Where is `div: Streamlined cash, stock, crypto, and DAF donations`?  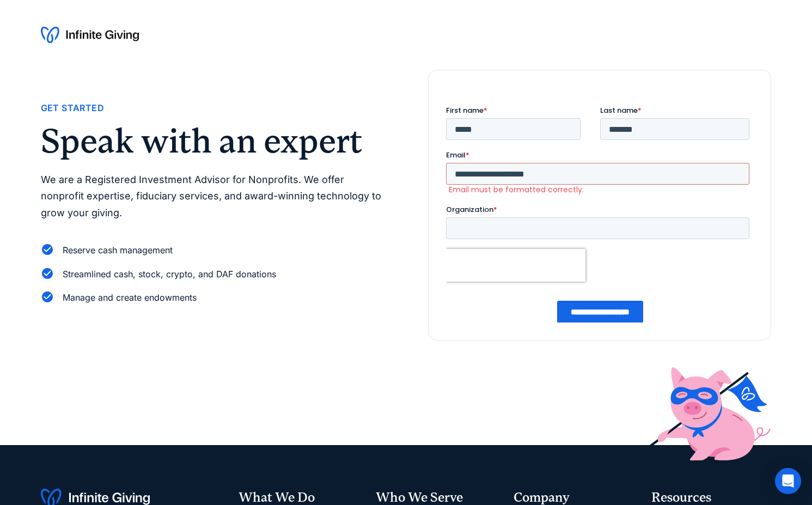 div: Streamlined cash, stock, crypto, and DAF donations is located at coordinates (170, 274).